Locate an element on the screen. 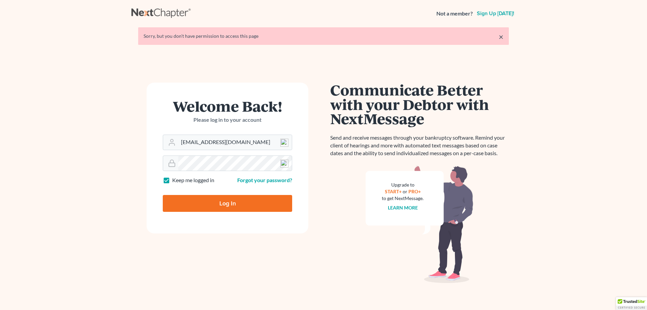 The image size is (647, 310). strong: Not a member? is located at coordinates (455, 13).